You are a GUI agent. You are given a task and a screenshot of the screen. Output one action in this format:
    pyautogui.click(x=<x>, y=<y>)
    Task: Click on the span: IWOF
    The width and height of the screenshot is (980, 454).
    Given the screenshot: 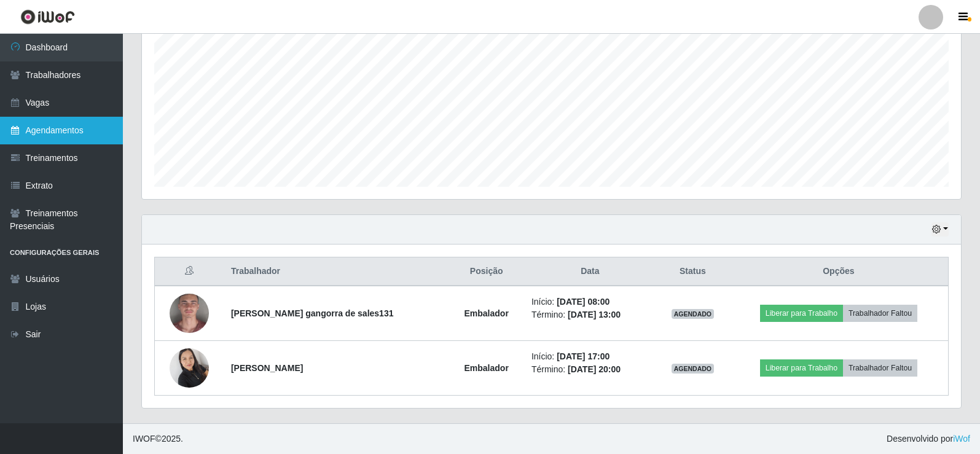 What is the action you would take?
    pyautogui.click(x=144, y=439)
    